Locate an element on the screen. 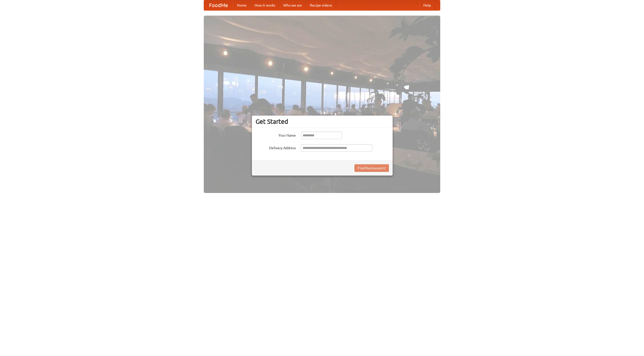 Image resolution: width=644 pixels, height=356 pixels. a: Help is located at coordinates (427, 5).